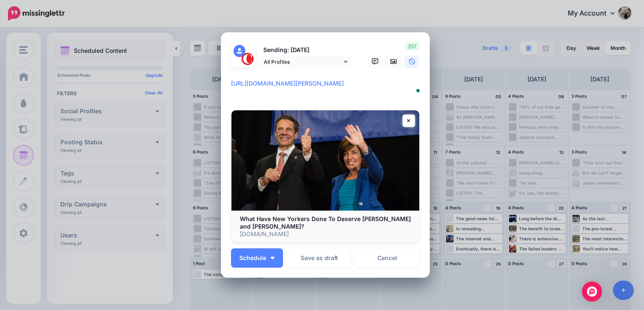 Image resolution: width=644 pixels, height=310 pixels. I want to click on a: Cancel, so click(388, 258).